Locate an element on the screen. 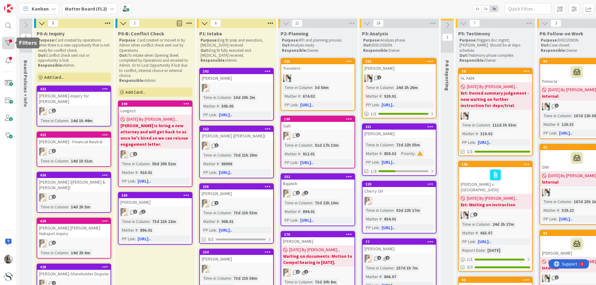  div: 595.05 is located at coordinates (227, 106).